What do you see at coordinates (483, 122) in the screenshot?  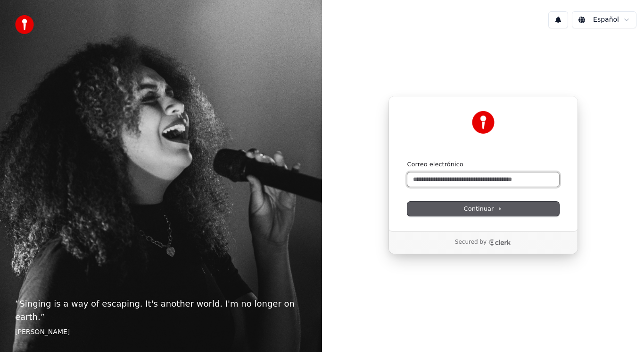 I see `img: Youka` at bounding box center [483, 122].